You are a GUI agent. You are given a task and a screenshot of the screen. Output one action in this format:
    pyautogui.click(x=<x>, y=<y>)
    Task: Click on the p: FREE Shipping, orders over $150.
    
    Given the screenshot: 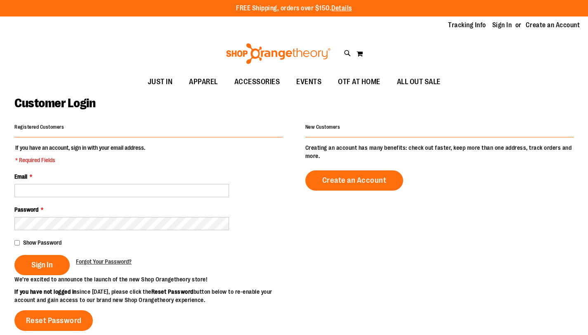 What is the action you would take?
    pyautogui.click(x=294, y=8)
    